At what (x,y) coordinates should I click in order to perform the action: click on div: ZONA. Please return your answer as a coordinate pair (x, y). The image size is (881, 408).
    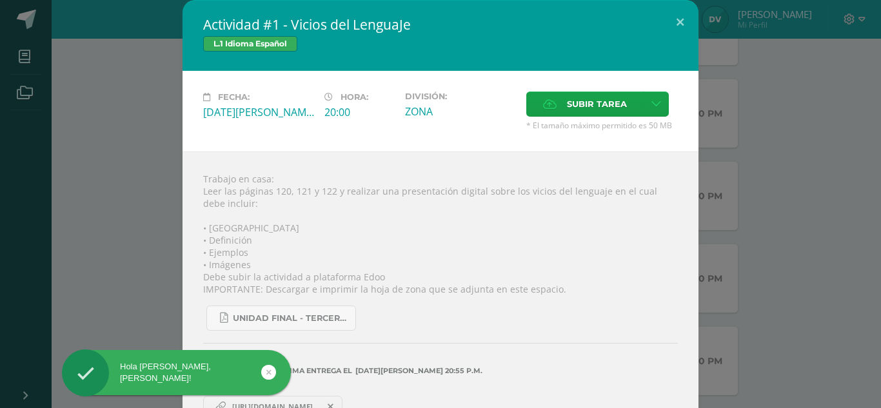
    Looking at the image, I should click on (460, 112).